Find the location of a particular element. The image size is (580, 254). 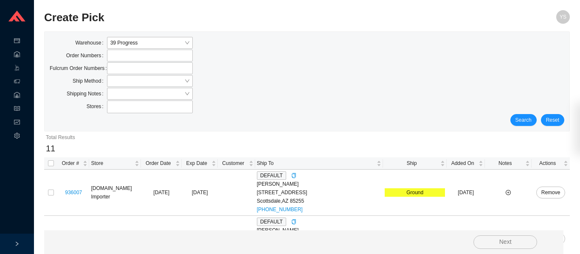

th: Order Date sortable is located at coordinates (161, 163).